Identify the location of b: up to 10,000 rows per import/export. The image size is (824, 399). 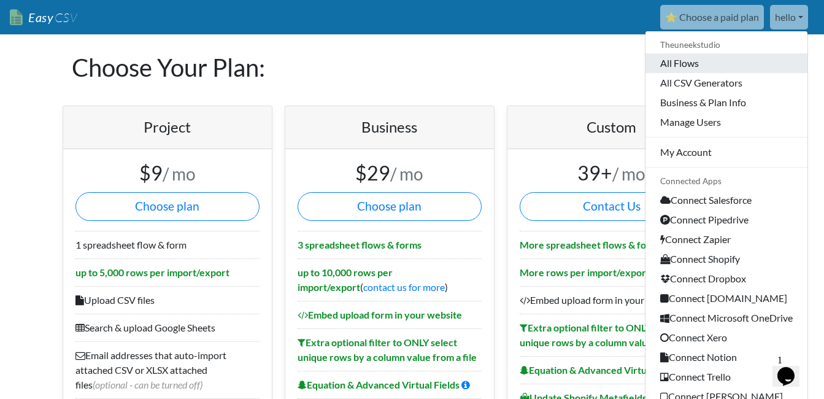
(345, 279).